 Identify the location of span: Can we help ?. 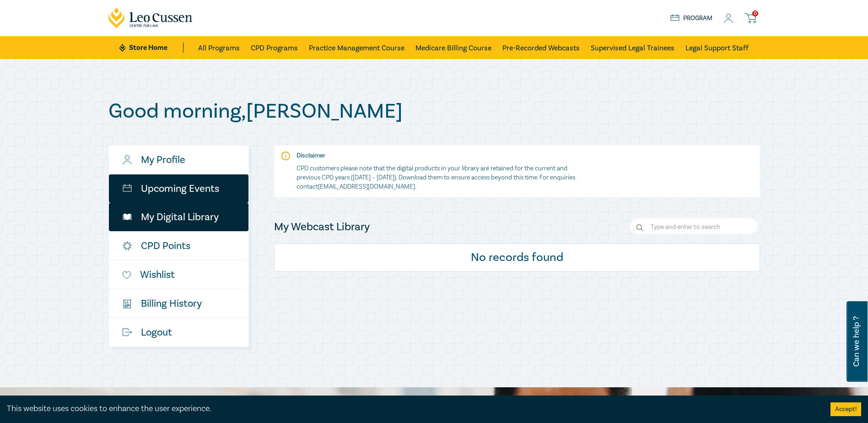
(856, 341).